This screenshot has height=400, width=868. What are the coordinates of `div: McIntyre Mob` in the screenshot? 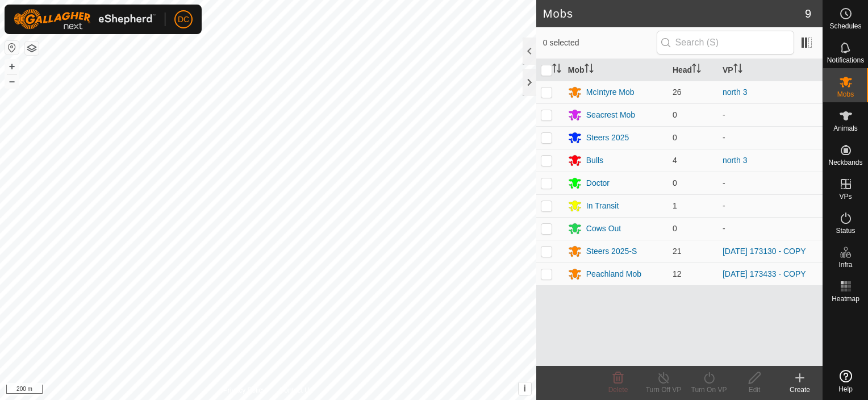 It's located at (610, 92).